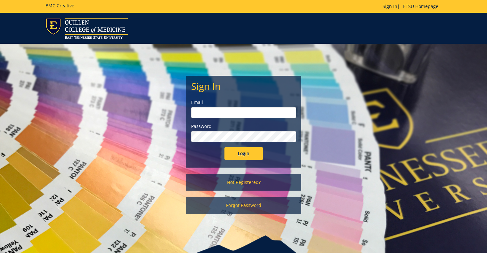 This screenshot has height=253, width=487. What do you see at coordinates (243, 102) in the screenshot?
I see `label: Email` at bounding box center [243, 102].